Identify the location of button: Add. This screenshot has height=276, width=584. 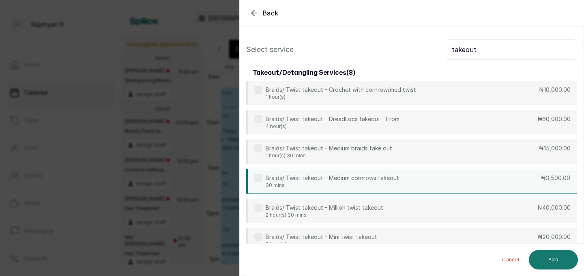
(553, 259).